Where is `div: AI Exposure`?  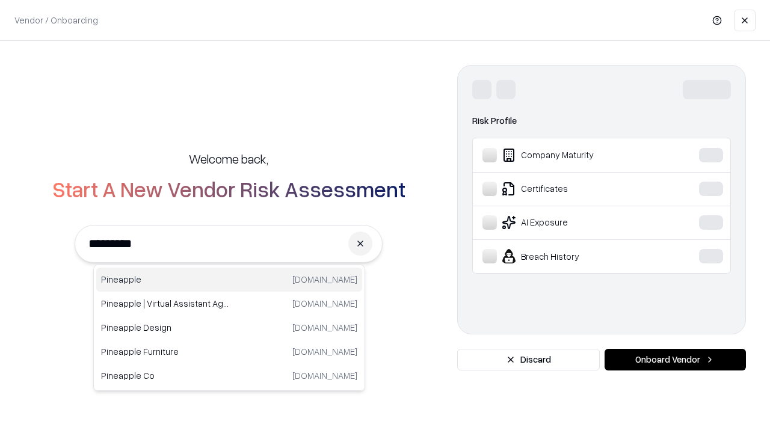 div: AI Exposure is located at coordinates (572, 223).